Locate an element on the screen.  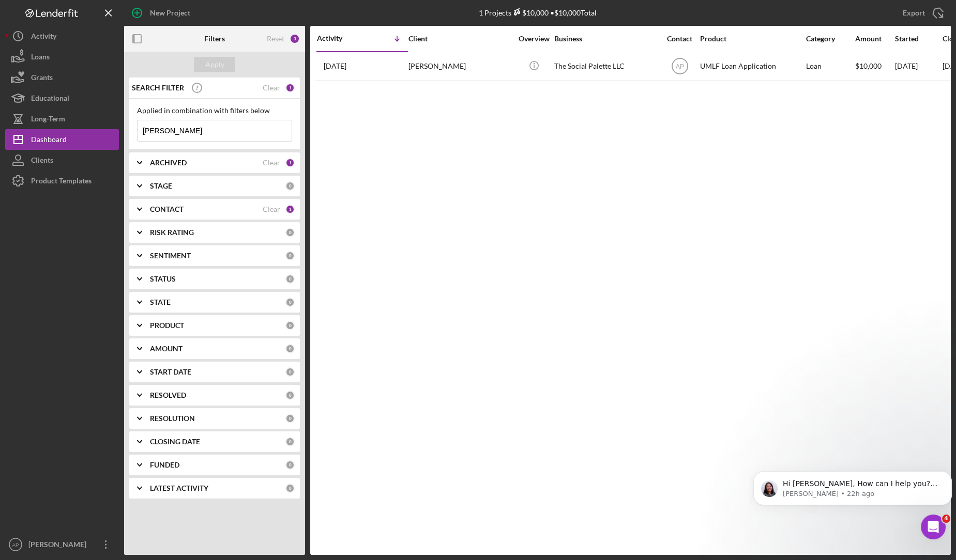
div: Contact is located at coordinates (679, 39).